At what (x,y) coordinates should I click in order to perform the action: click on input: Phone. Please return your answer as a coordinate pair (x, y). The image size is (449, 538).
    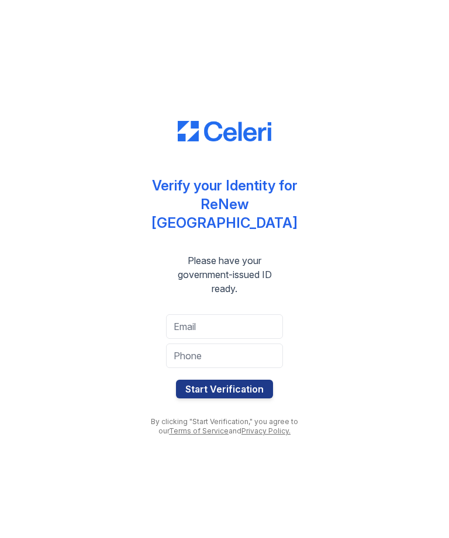
    Looking at the image, I should click on (224, 356).